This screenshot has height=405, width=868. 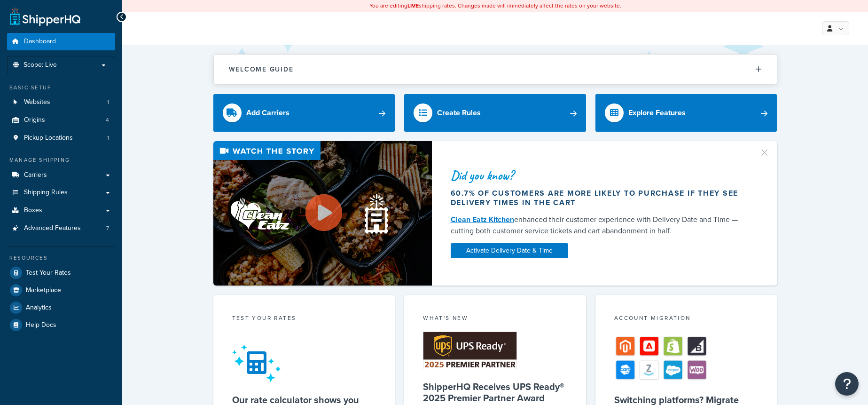 I want to click on a: Marketplace, so click(x=61, y=290).